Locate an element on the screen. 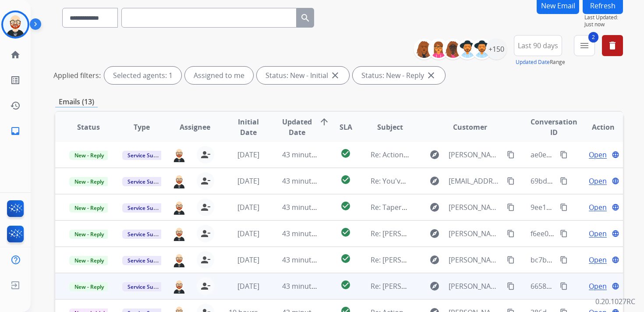 This screenshot has height=312, width=644. span: Just now is located at coordinates (604, 24).